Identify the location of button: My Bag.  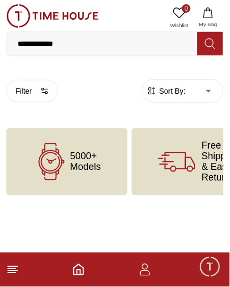
(208, 18).